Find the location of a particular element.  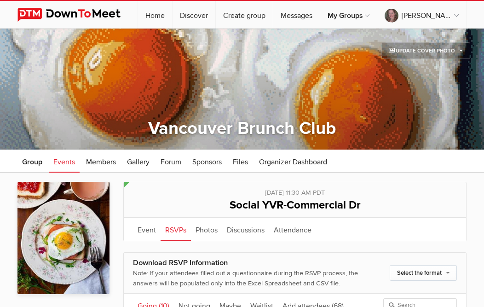

a: Discover is located at coordinates (194, 15).